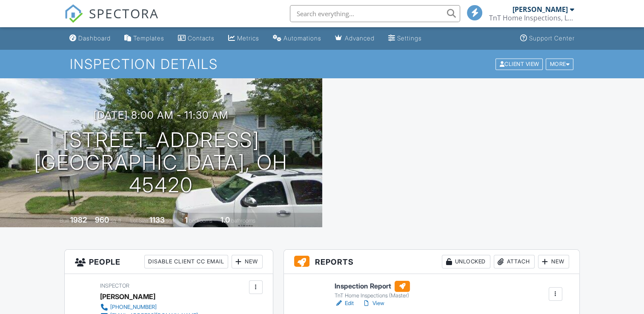 This screenshot has width=644, height=314. Describe the element at coordinates (243, 221) in the screenshot. I see `span: bathrooms` at that location.